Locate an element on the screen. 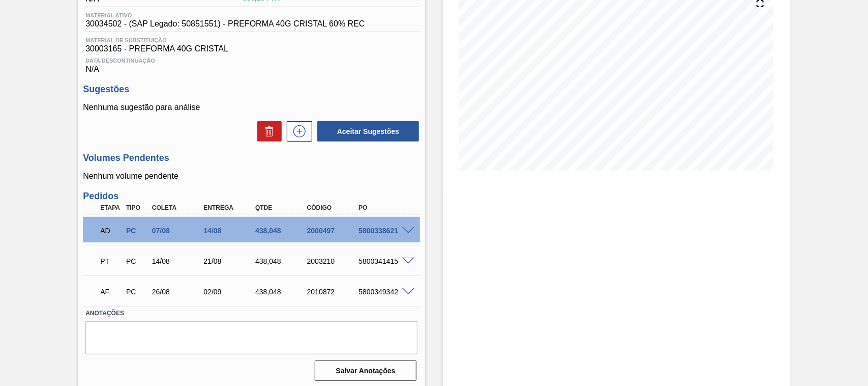 The image size is (868, 386). div: 2010872 is located at coordinates (333, 291).